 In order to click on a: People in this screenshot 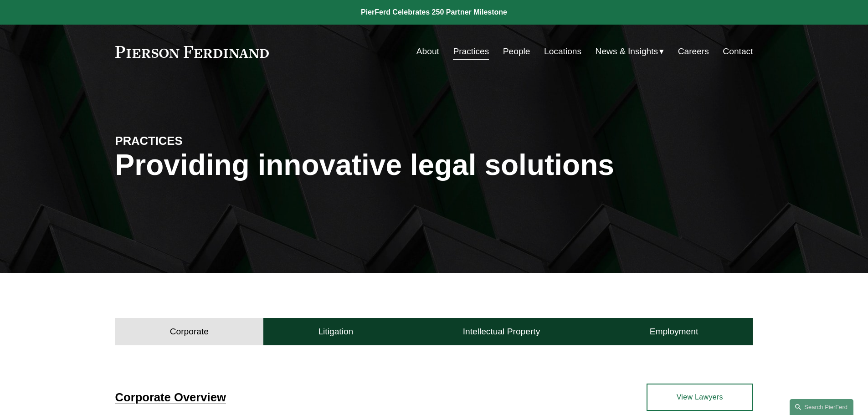, I will do `click(517, 52)`.